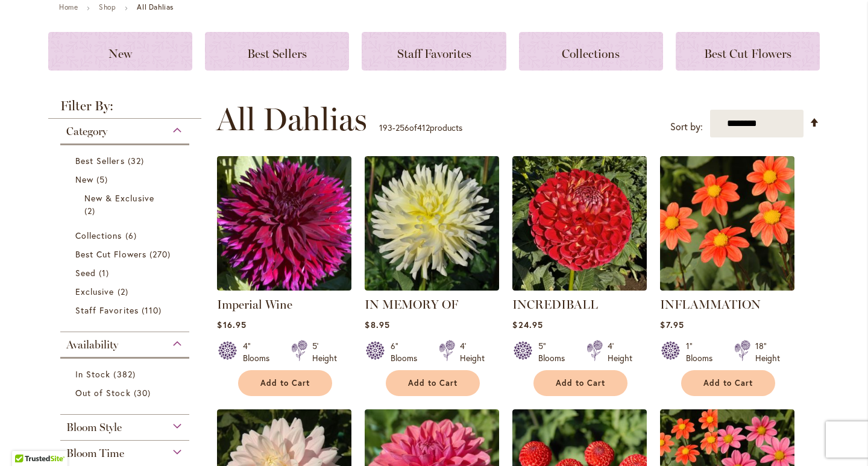 The height and width of the screenshot is (466, 868). What do you see at coordinates (137, 161) in the screenshot?
I see `span: 32` at bounding box center [137, 161].